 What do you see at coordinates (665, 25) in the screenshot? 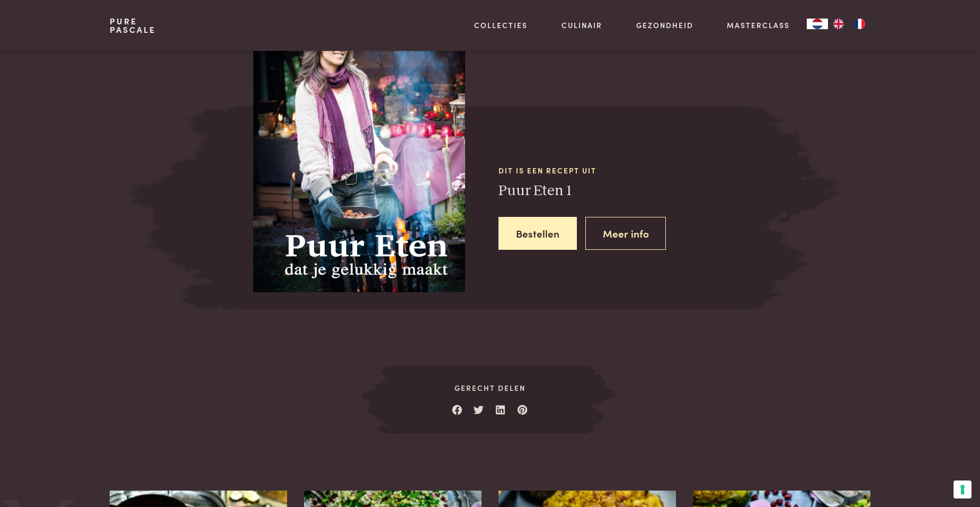
I see `a: Gezondheid` at bounding box center [665, 25].